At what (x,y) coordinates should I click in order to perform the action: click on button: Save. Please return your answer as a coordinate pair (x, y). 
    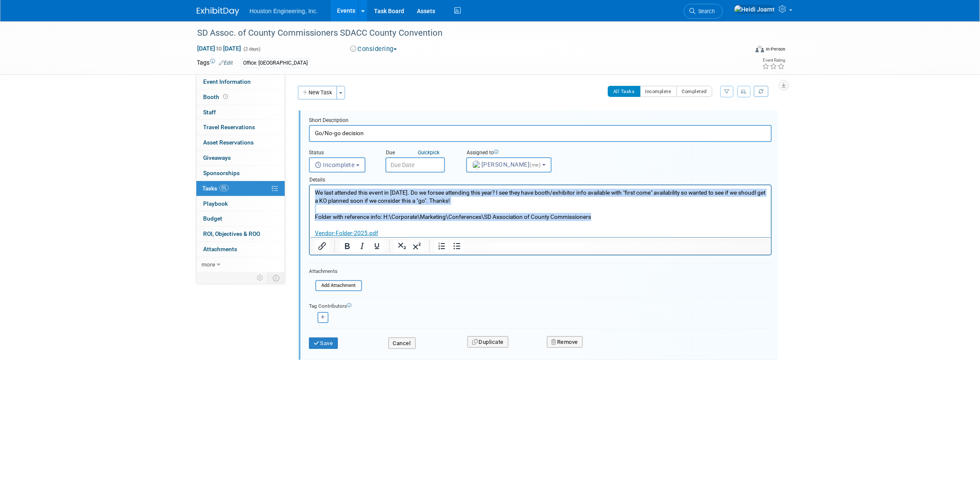
    Looking at the image, I should click on (324, 343).